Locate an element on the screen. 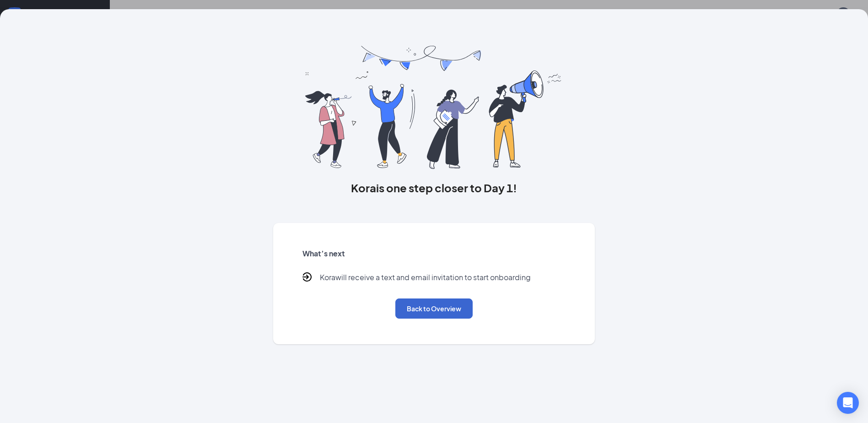 The image size is (868, 423). h3: Kora is one step closer to Day 1! is located at coordinates (434, 188).